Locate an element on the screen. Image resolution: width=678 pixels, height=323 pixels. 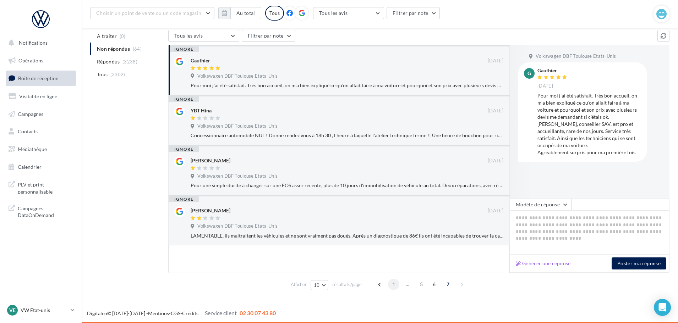
a: VE VW Etat-unis is located at coordinates (41, 311).